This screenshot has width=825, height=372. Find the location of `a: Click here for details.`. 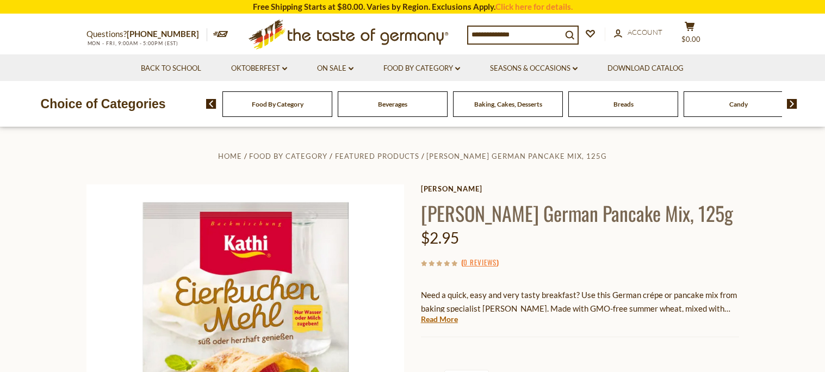

a: Click here for details. is located at coordinates (534, 7).